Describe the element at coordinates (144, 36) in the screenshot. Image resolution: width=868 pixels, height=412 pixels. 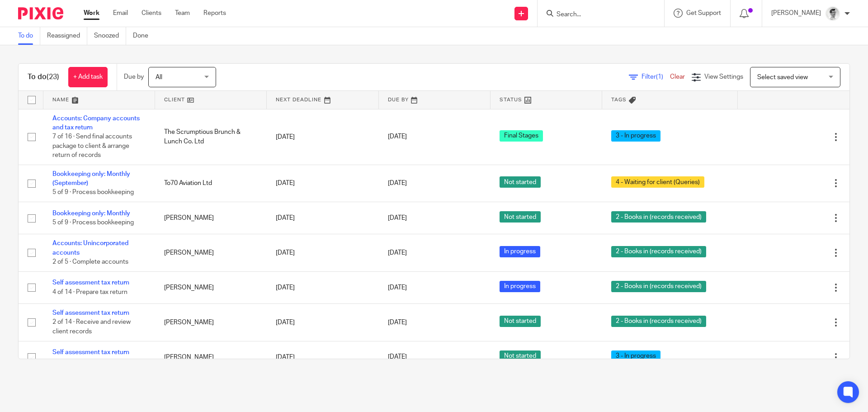
I see `a: Done` at that location.